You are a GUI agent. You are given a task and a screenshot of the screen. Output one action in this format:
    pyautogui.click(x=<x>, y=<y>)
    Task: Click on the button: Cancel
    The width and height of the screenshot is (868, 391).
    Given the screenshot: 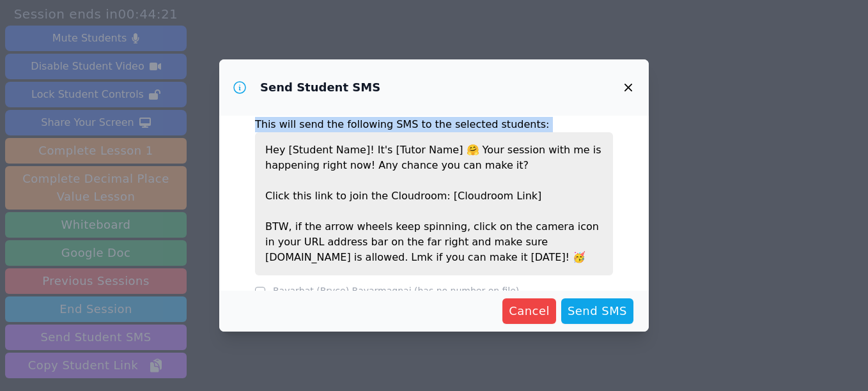 What is the action you would take?
    pyautogui.click(x=530, y=311)
    